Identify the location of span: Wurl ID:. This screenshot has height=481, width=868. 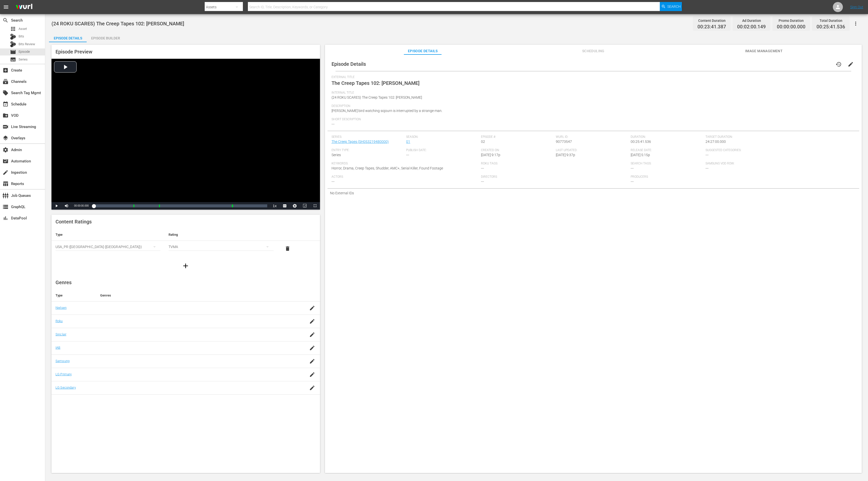
(592, 137).